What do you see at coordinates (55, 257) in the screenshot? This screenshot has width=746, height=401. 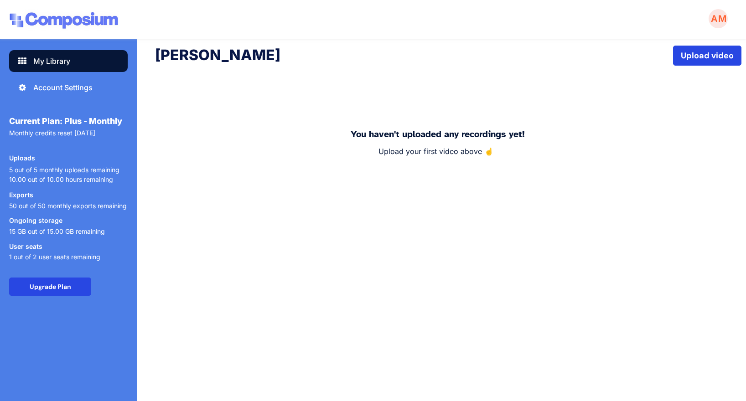 I see `div: 1 out of 2 user seats remaining` at bounding box center [55, 257].